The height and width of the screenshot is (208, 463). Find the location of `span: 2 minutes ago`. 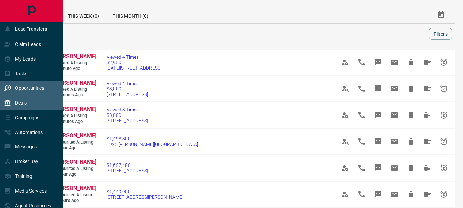

span: 2 minutes ago is located at coordinates (75, 95).